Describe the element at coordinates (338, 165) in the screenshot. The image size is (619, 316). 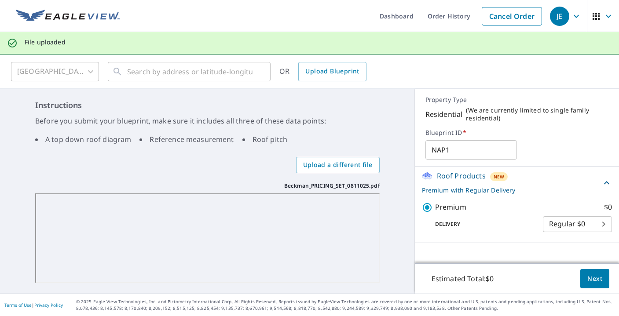
I see `span: Upload a different file` at that location.